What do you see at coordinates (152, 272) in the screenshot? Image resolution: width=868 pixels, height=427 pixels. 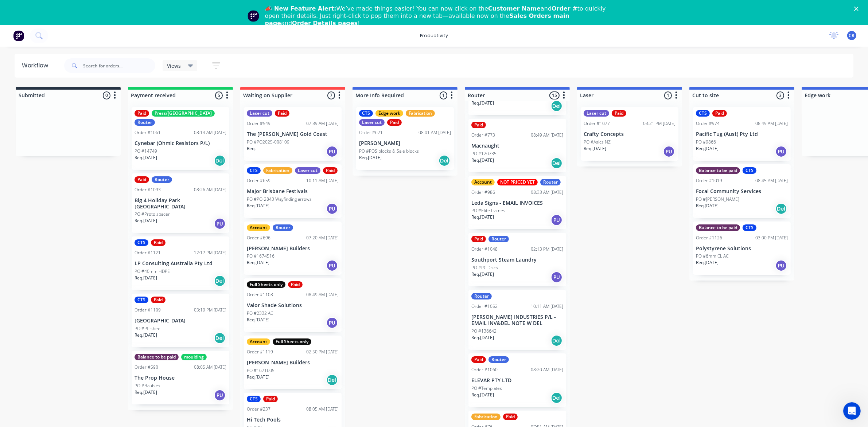 I see `p: PO #40mm HDPE` at bounding box center [152, 272].